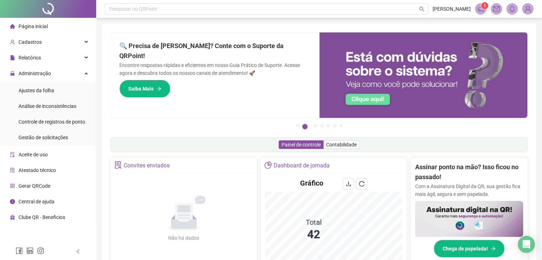  What do you see at coordinates (481, 9) in the screenshot?
I see `span: notification` at bounding box center [481, 9].